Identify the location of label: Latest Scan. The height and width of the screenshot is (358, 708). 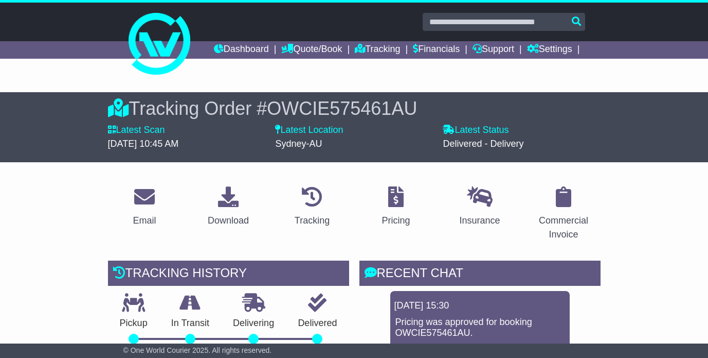
(136, 130).